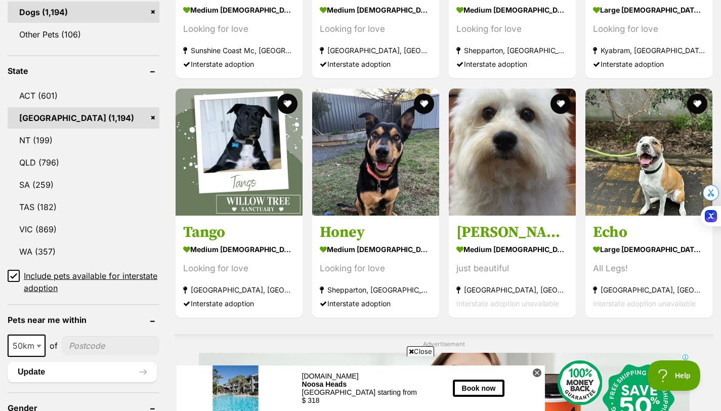 Image resolution: width=721 pixels, height=411 pixels. What do you see at coordinates (512, 152) in the screenshot?
I see `img: Tiffany - Maltese Dog` at bounding box center [512, 152].